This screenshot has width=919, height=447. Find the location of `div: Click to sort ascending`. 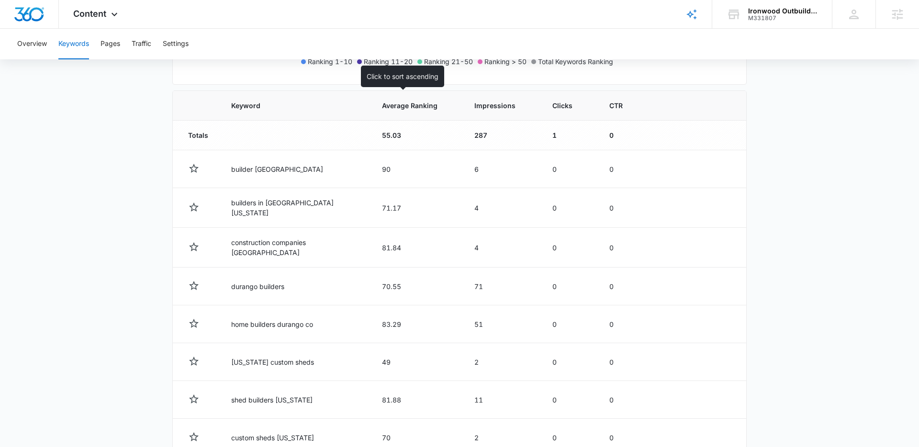

div: Click to sort ascending is located at coordinates (403, 76).